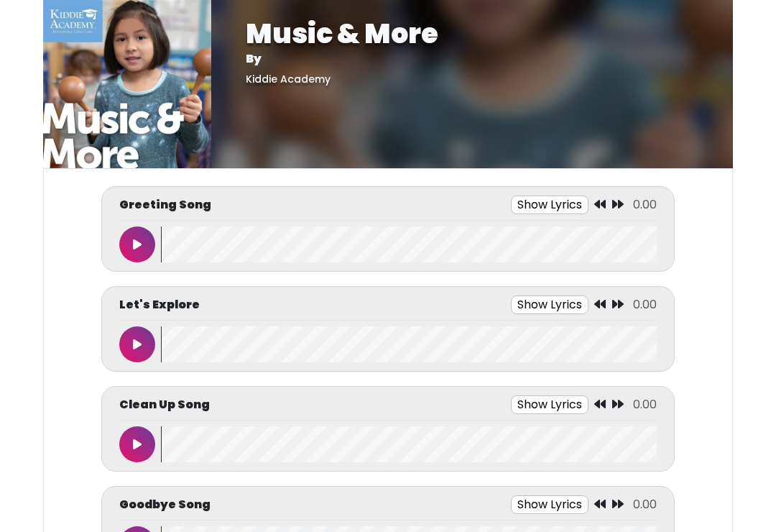  What do you see at coordinates (160, 305) in the screenshot?
I see `p: Let's Explore` at bounding box center [160, 305].